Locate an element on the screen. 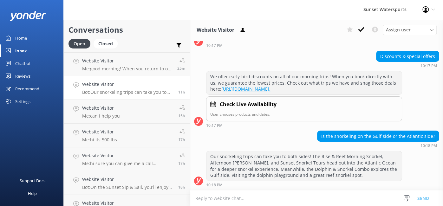  h4: Check Live Availability is located at coordinates (248, 105).